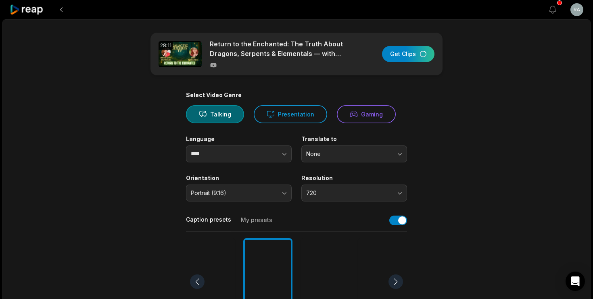  What do you see at coordinates (349, 193) in the screenshot?
I see `span: 720` at bounding box center [349, 193].